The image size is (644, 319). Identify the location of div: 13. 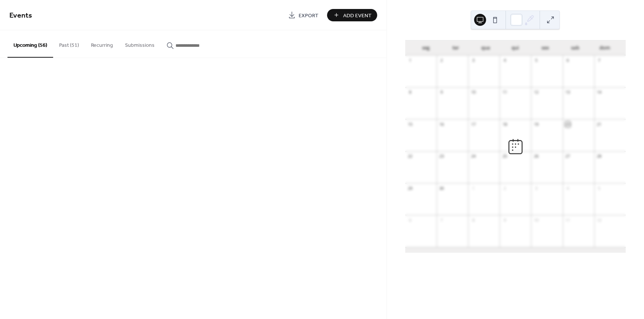
(568, 92).